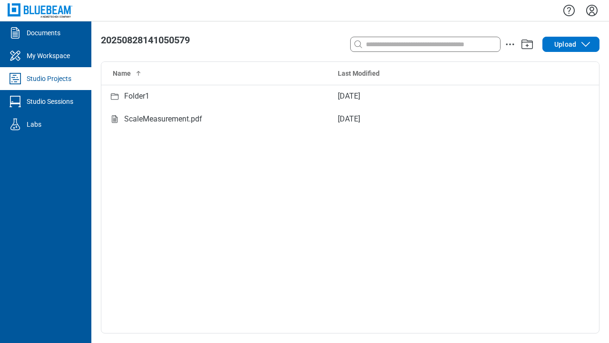 Image resolution: width=609 pixels, height=343 pixels. Describe the element at coordinates (49, 79) in the screenshot. I see `div: Studio Projects` at that location.